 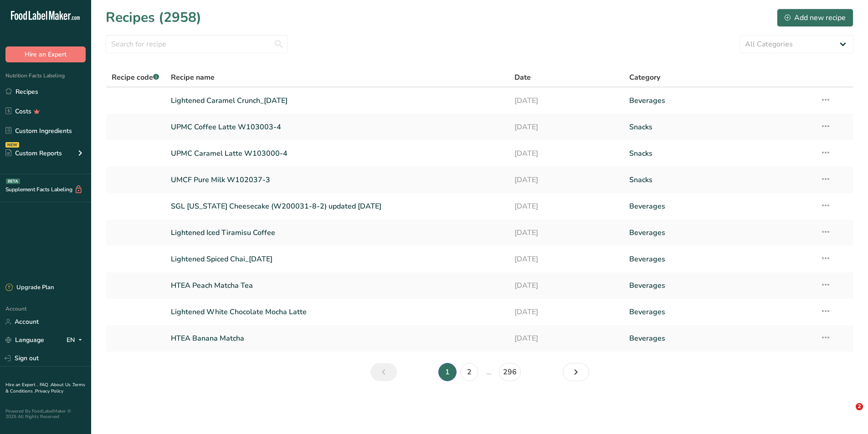 I want to click on a: UMCF Pure Milk W102037-3, so click(x=337, y=180).